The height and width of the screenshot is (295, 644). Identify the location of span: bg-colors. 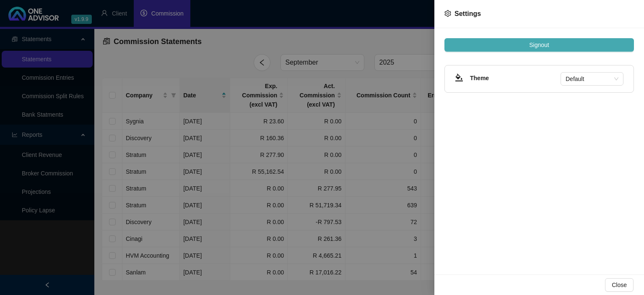
(459, 78).